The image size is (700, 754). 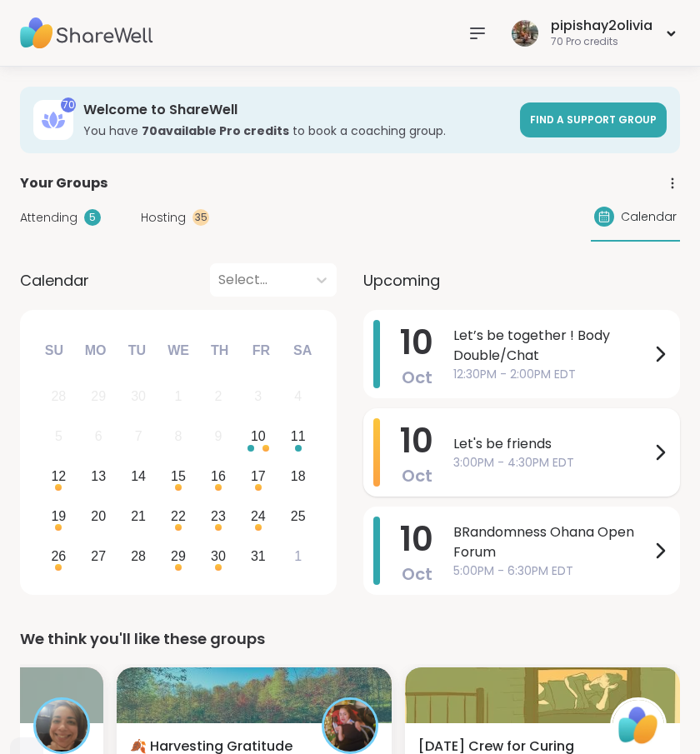 I want to click on div: Choose Thursday, October 23rd, 2025, so click(x=218, y=515).